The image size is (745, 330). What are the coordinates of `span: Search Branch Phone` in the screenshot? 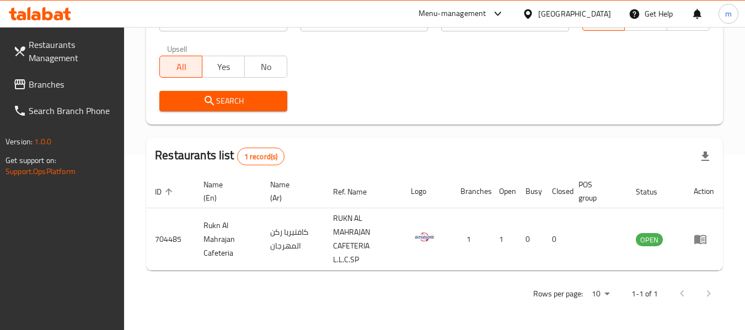 It's located at (72, 111).